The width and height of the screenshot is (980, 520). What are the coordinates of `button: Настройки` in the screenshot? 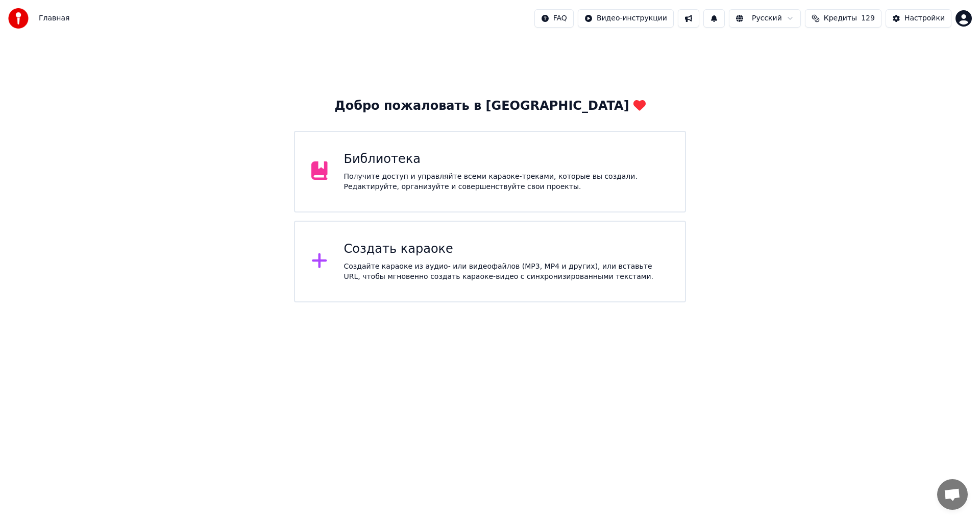 It's located at (918, 19).